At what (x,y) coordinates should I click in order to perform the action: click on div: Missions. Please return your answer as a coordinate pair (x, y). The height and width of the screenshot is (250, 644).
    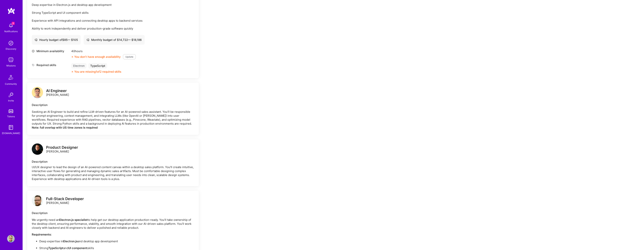
    Looking at the image, I should click on (11, 66).